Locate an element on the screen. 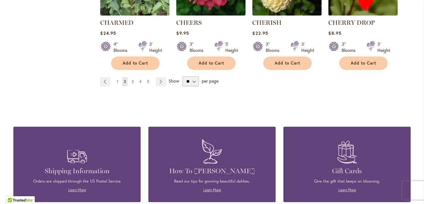  p: Give the gift that keeps on blooming. is located at coordinates (347, 181).